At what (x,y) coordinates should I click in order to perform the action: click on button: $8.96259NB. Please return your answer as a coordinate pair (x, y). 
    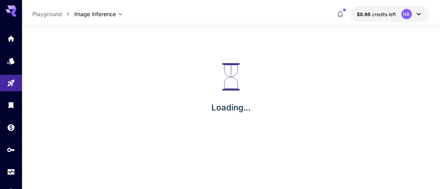
    Looking at the image, I should click on (389, 14).